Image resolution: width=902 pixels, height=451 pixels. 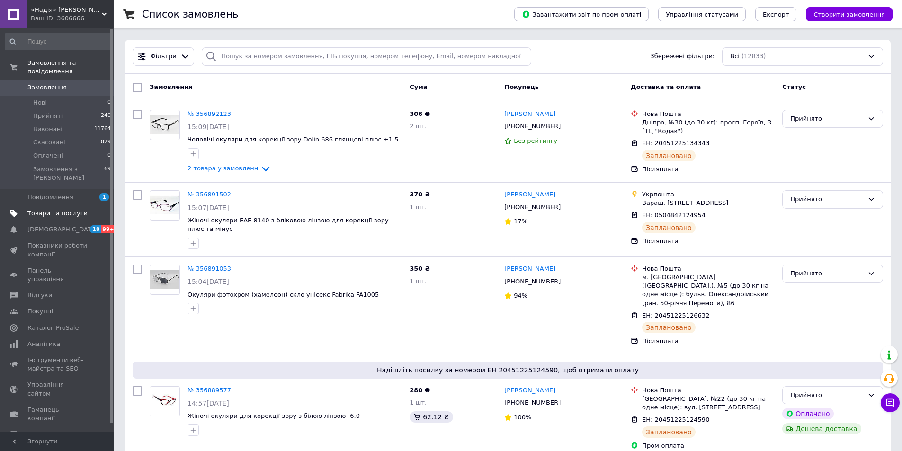 What do you see at coordinates (40, 312) in the screenshot?
I see `span: Покупці` at bounding box center [40, 312].